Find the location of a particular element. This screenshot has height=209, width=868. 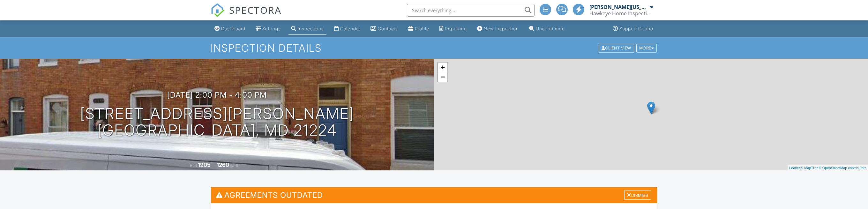

span: SPECTORA is located at coordinates (255, 10).